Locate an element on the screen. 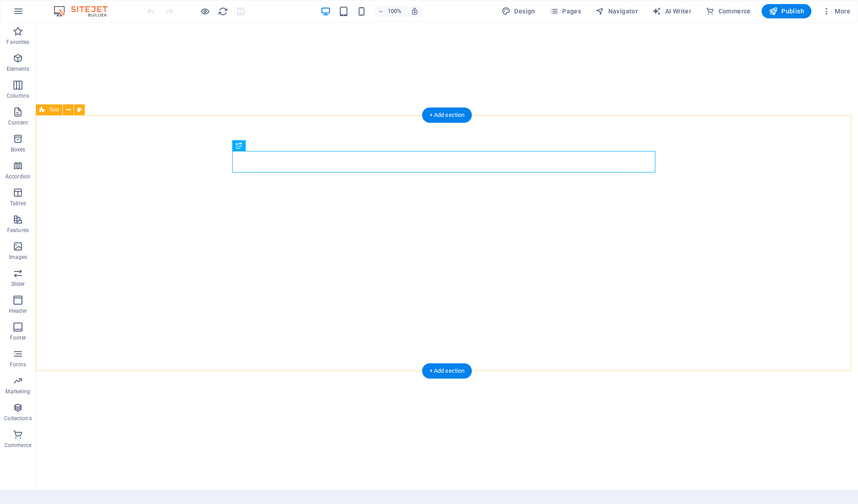 This screenshot has height=504, width=858. p: Accordion is located at coordinates (18, 177).